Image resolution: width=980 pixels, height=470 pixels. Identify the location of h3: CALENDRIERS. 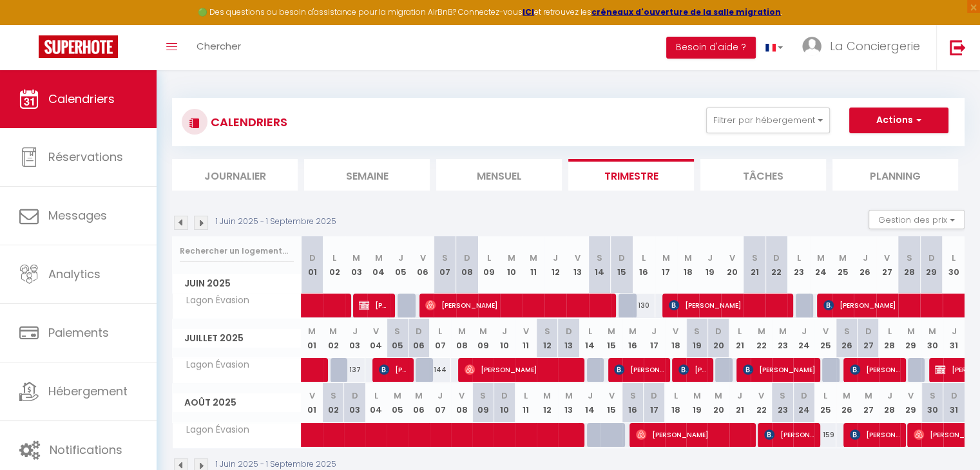
(247, 122).